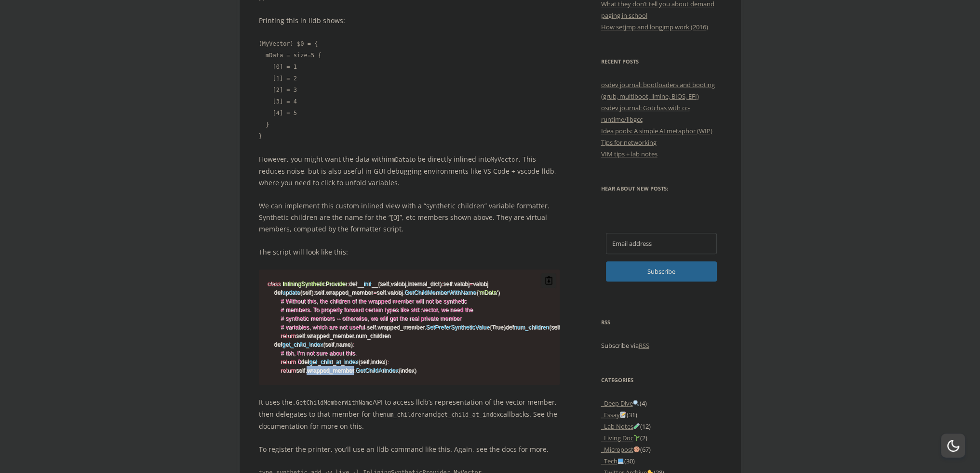 Image resolution: width=980 pixels, height=473 pixels. I want to click on a: _Living Doc, so click(621, 438).